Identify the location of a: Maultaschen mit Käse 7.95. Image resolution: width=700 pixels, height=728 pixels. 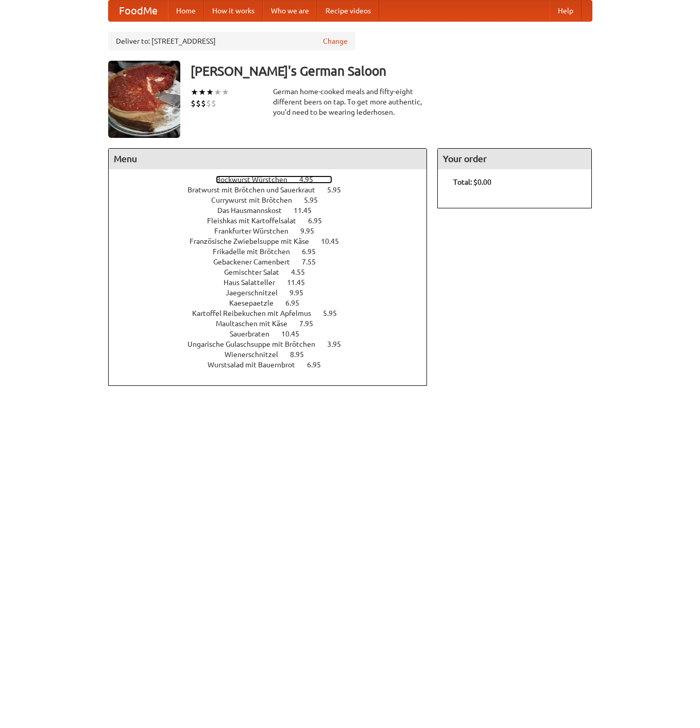
(274, 323).